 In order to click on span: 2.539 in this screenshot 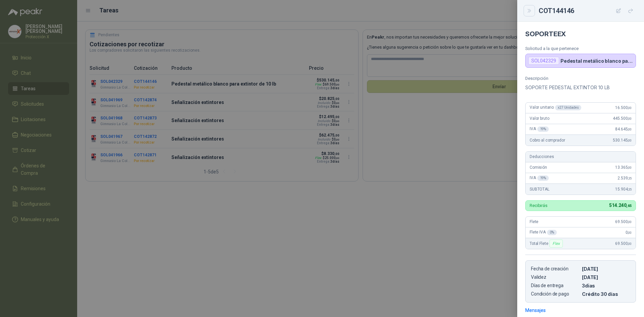, I will do `click(625, 178)`.